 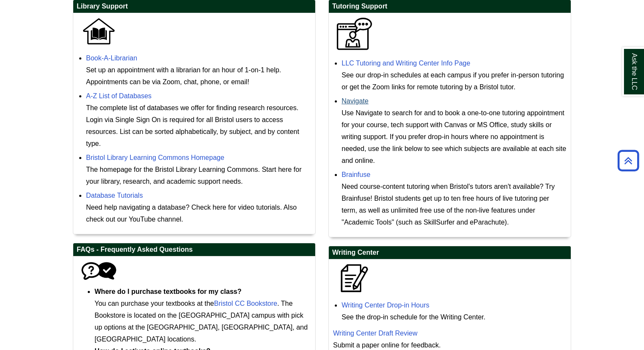 I want to click on a: Navigate, so click(x=354, y=101).